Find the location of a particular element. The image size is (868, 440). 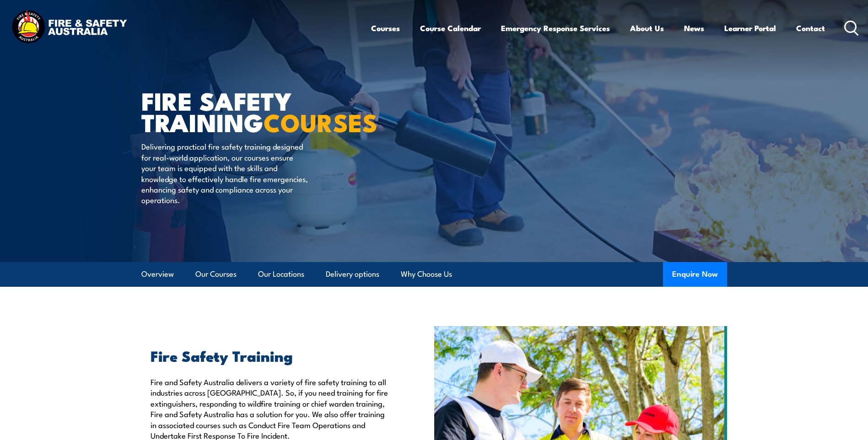

p: Delivering practical fire safety training designed for real-world application, our courses ensure... is located at coordinates (224, 173).